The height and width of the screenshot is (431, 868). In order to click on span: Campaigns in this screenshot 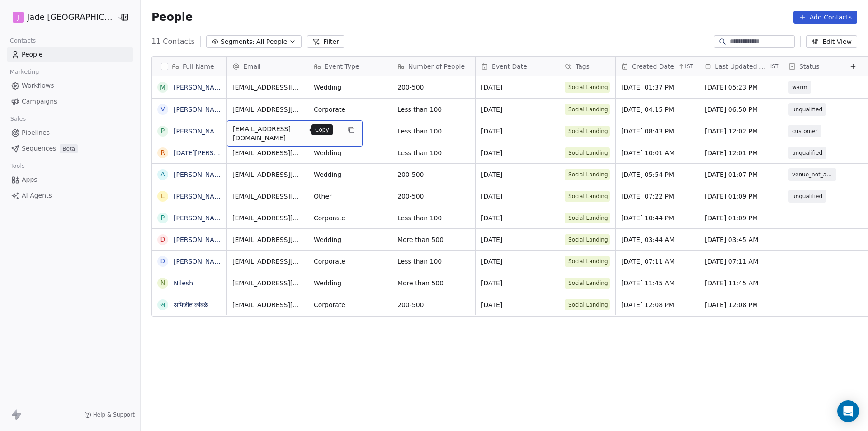, I will do `click(39, 101)`.